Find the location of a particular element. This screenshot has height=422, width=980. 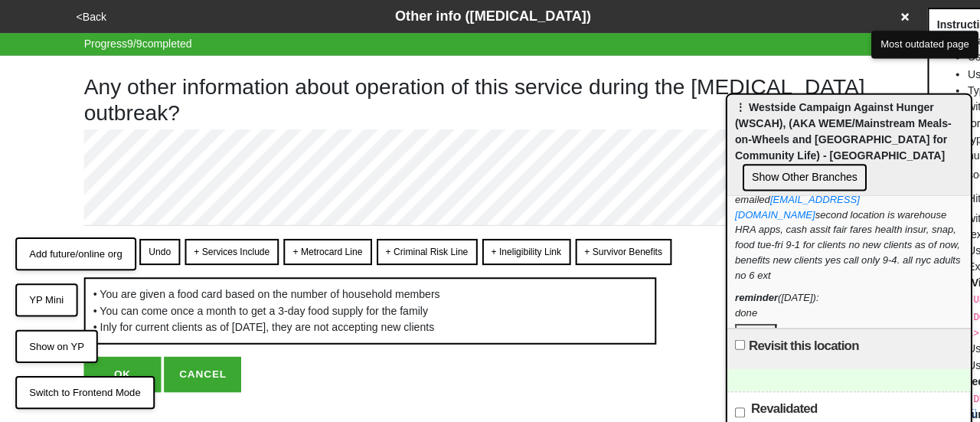

button: + Survivor Benefits is located at coordinates (619, 250).